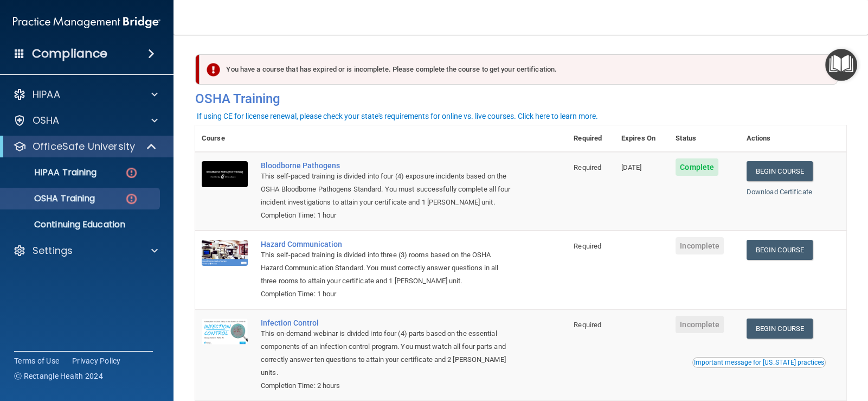  What do you see at coordinates (36, 361) in the screenshot?
I see `a: Terms of Use` at bounding box center [36, 361].